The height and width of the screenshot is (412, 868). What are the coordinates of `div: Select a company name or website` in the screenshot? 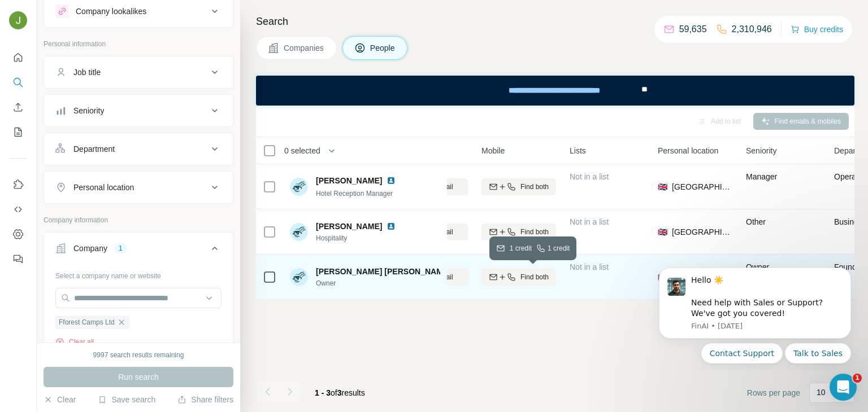 It's located at (138, 274).